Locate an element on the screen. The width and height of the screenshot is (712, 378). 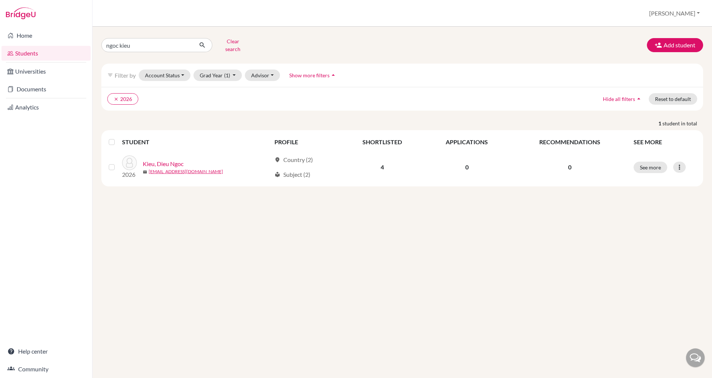
span: location_on is located at coordinates (278, 160).